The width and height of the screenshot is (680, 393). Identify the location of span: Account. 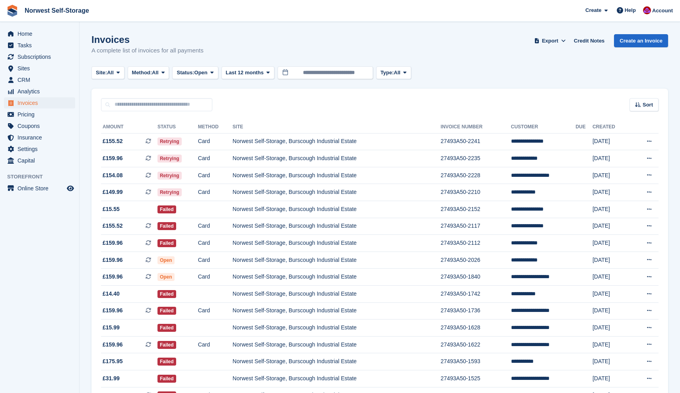
(662, 11).